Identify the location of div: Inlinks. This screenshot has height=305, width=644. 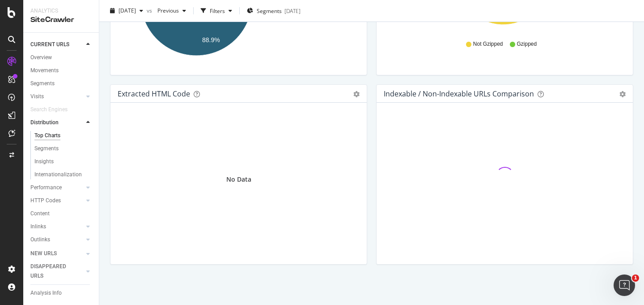
(38, 226).